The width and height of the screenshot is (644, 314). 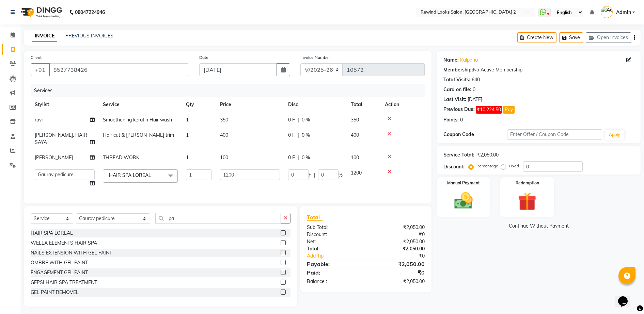 What do you see at coordinates (334, 249) in the screenshot?
I see `div: Total:` at bounding box center [334, 249].